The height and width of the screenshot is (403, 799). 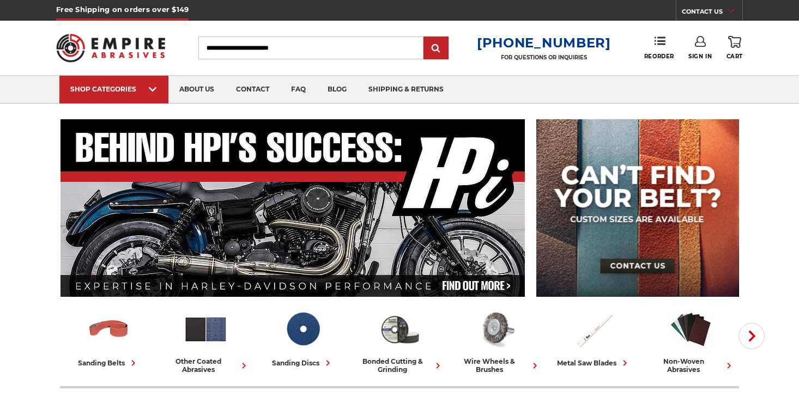 What do you see at coordinates (114, 89) in the screenshot?
I see `div: SHOP CATEGORIES` at bounding box center [114, 89].